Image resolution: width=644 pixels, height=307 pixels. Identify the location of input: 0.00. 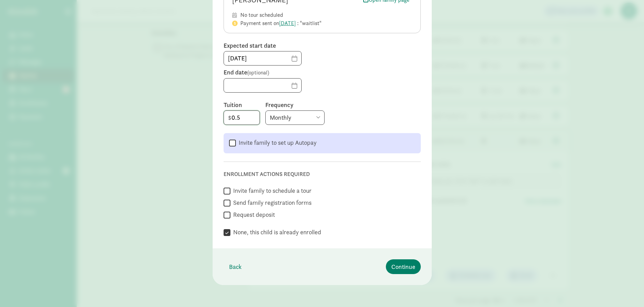
(242, 117).